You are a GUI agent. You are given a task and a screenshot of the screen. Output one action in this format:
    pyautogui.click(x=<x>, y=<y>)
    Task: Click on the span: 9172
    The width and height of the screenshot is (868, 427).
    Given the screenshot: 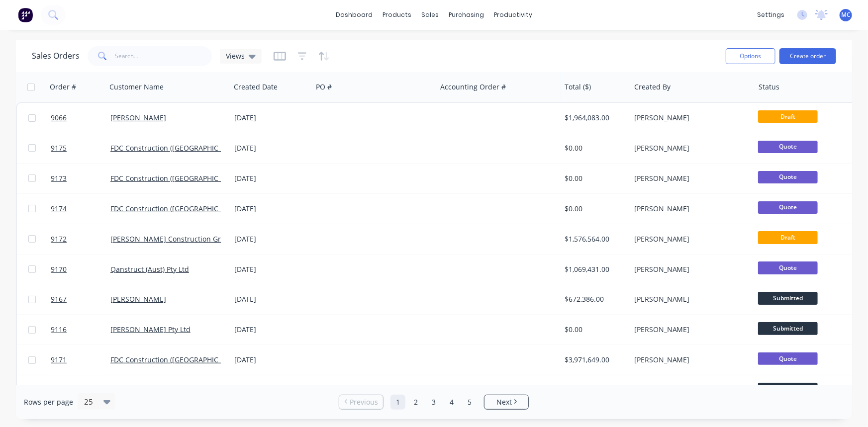 What is the action you would take?
    pyautogui.click(x=59, y=239)
    